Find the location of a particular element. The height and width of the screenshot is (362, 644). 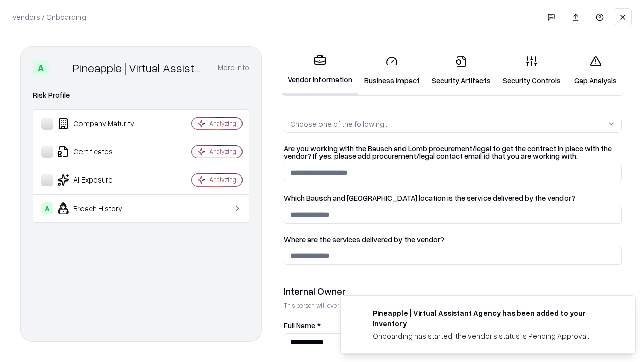

label: Are you working with the Bausch and Lomb procurement/legal to get the contract in place with the ... is located at coordinates (453, 152).